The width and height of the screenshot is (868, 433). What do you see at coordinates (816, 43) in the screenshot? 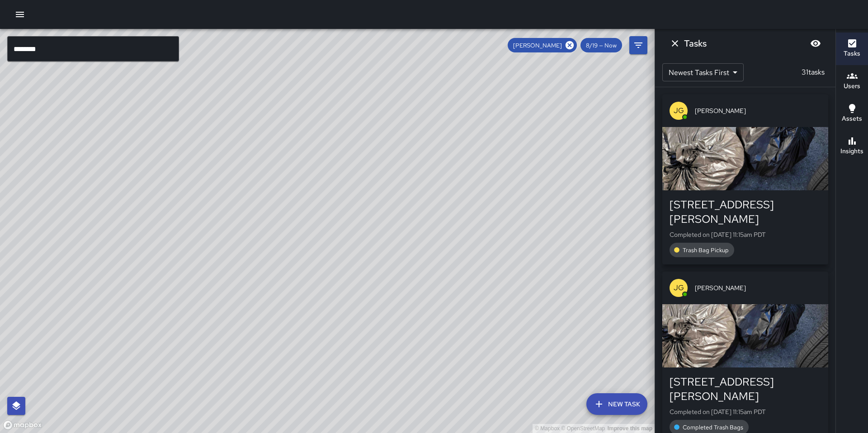
I see `button: Blur` at bounding box center [816, 43].